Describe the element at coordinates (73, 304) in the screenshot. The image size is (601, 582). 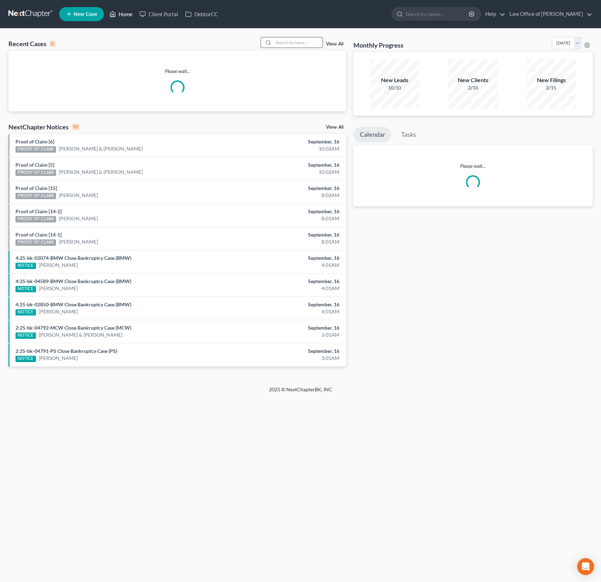
I see `a: 4:25-bk-02850-BMW Close Bankruptcy Case (BMW)` at that location.